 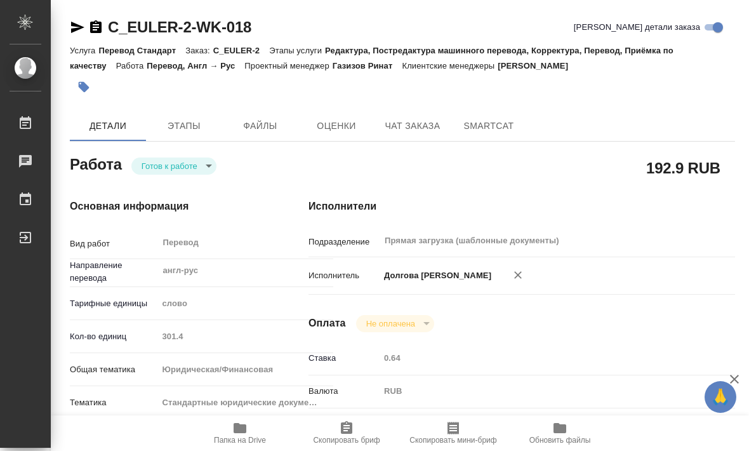 What do you see at coordinates (344, 276) in the screenshot?
I see `p: Исполнитель` at bounding box center [344, 276].